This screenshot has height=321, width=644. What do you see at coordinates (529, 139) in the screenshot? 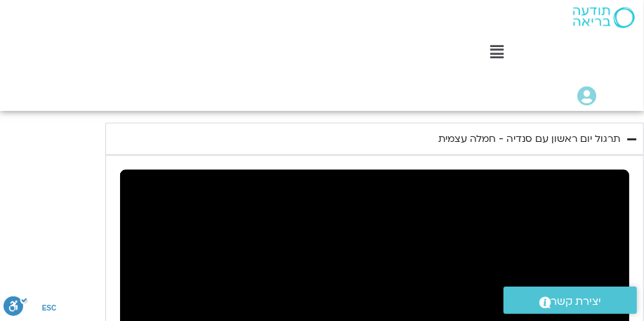
I see `div: תרגול יום ראשון עם סנדיה - חמלה עצמית` at bounding box center [529, 139].